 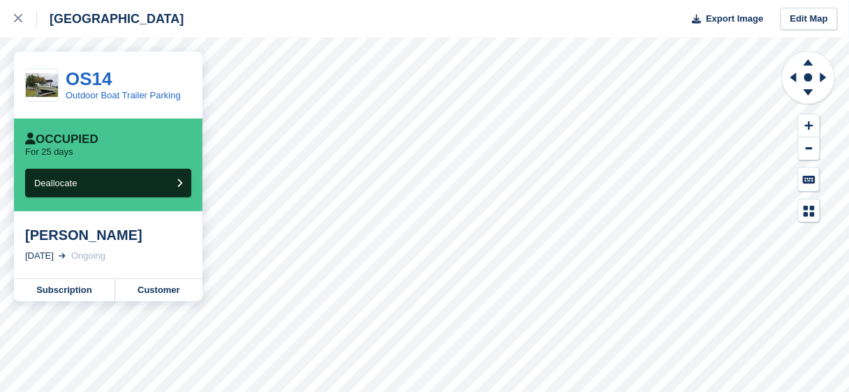 I want to click on div: Ongoing, so click(x=88, y=256).